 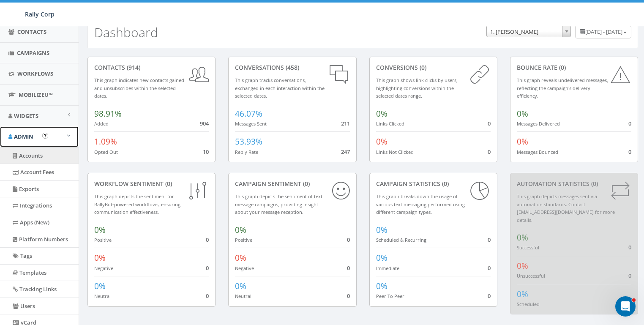 I want to click on span: Contacts, so click(x=32, y=32).